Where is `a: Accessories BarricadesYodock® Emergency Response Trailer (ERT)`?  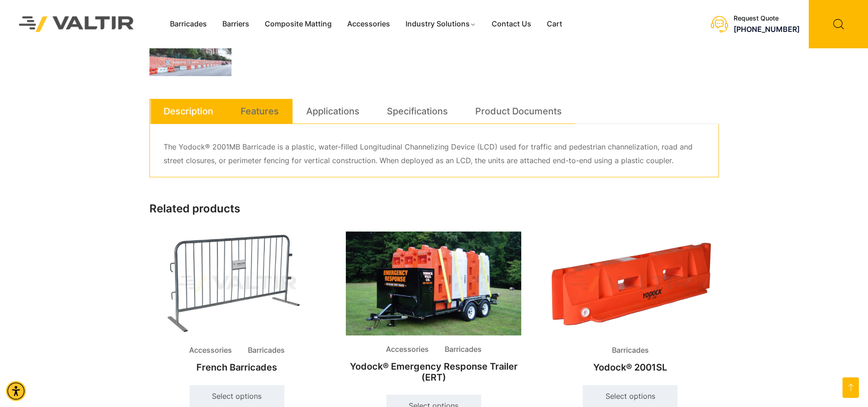 a: Accessories BarricadesYodock® Emergency Response Trailer (ERT) is located at coordinates (433, 309).